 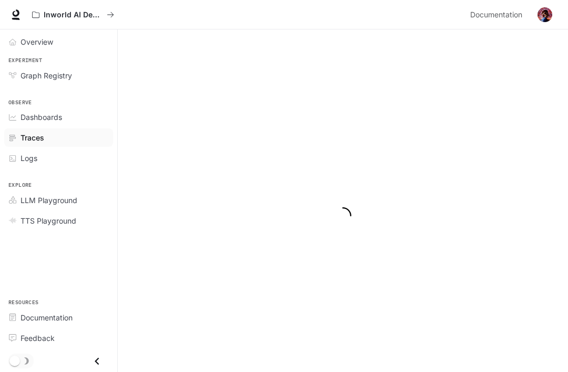 I want to click on span: Dark mode toggle, so click(x=15, y=360).